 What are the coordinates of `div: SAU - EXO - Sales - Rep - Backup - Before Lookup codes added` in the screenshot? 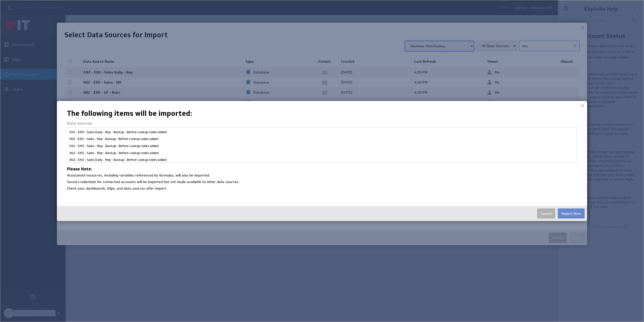 It's located at (322, 146).